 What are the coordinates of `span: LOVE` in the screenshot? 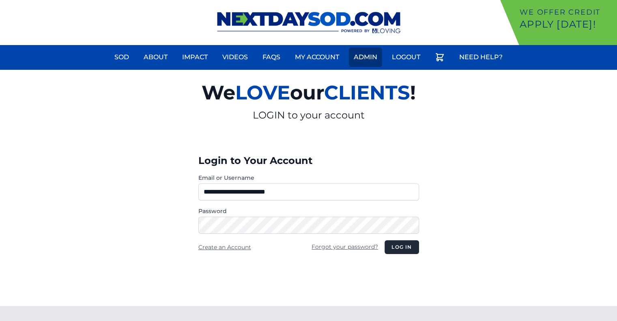 It's located at (262, 92).